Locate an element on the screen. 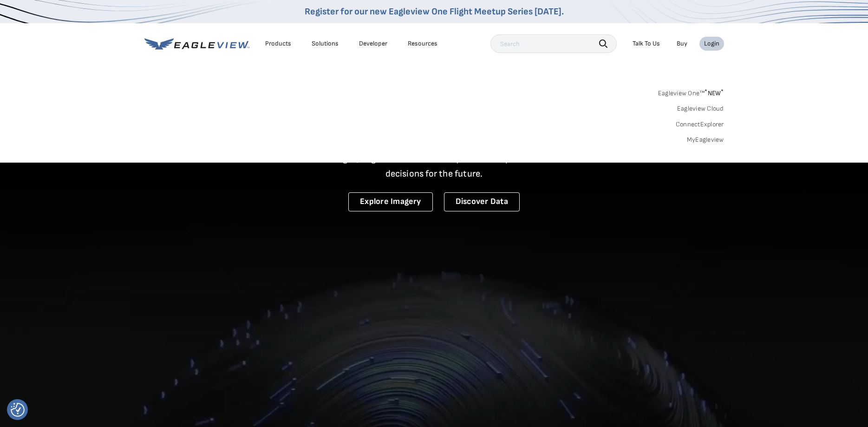  input: Search is located at coordinates (554, 44).